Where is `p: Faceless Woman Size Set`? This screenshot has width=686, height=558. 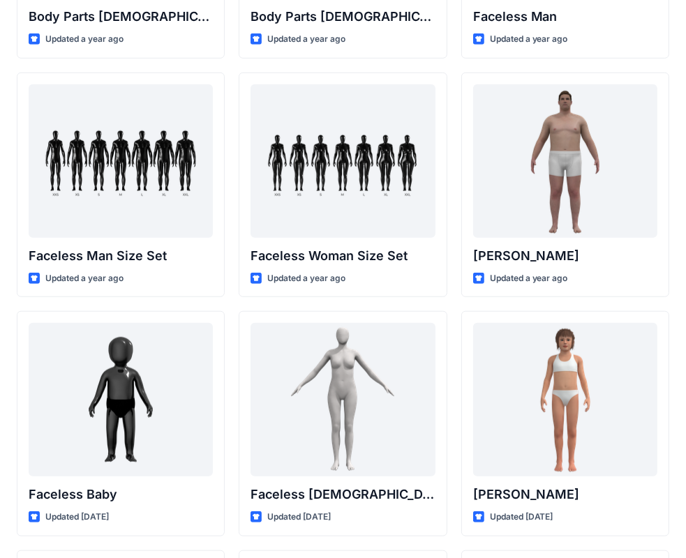 p: Faceless Woman Size Set is located at coordinates (342, 256).